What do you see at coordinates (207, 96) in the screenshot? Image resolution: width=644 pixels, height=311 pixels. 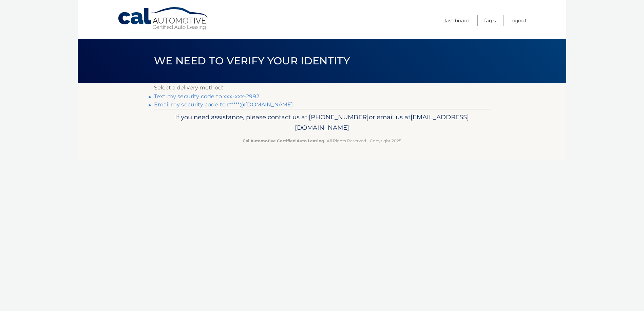 I see `a: Text my security code to xxx-xxx-2992` at bounding box center [207, 96].